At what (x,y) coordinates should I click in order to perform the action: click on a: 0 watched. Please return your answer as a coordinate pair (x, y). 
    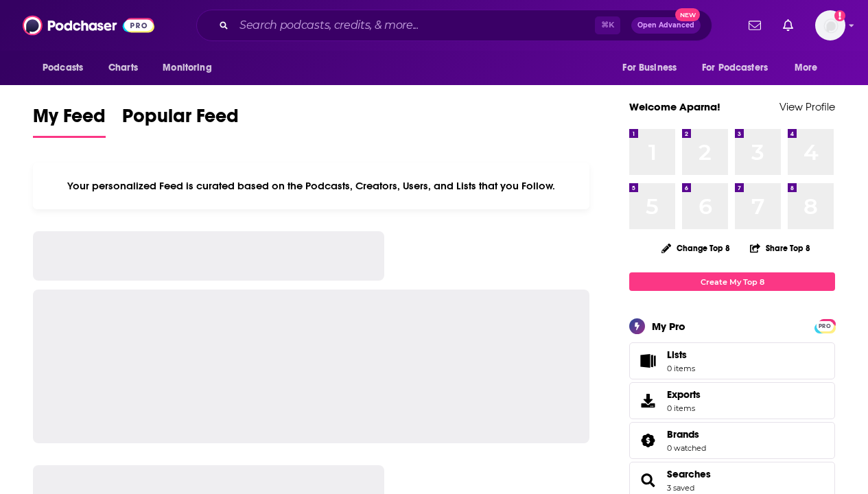
    Looking at the image, I should click on (686, 448).